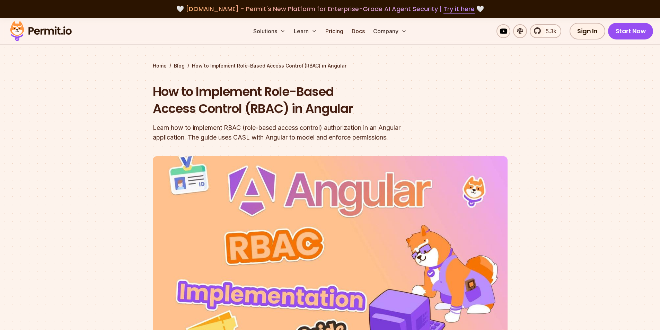 Image resolution: width=660 pixels, height=330 pixels. What do you see at coordinates (390, 31) in the screenshot?
I see `button: Company` at bounding box center [390, 31].